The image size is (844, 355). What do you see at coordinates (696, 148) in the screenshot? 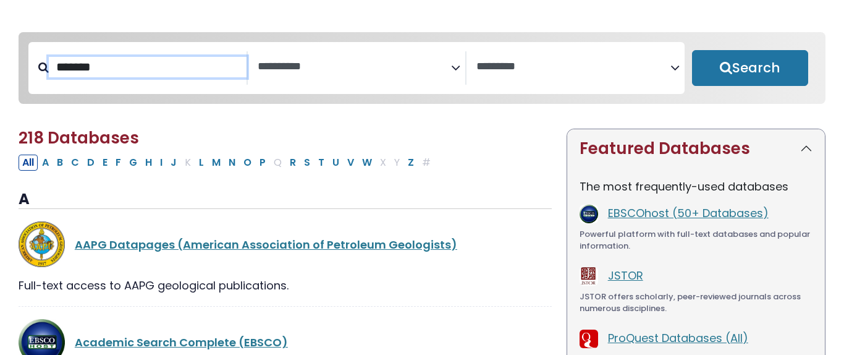
I see `button: Featured Databases` at bounding box center [696, 148].